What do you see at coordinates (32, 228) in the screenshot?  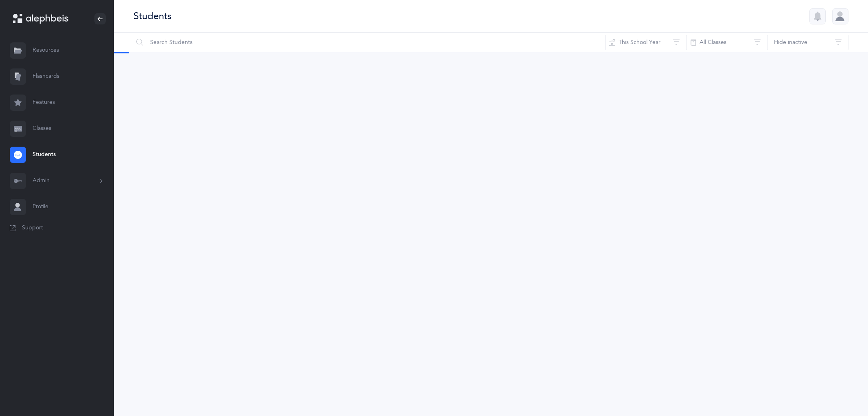 I see `span: Support` at bounding box center [32, 228].